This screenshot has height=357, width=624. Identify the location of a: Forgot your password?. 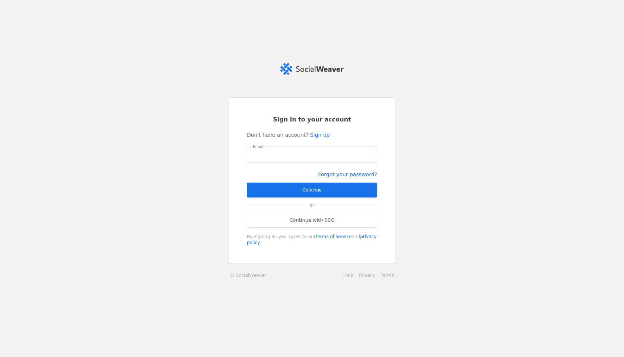
(347, 174).